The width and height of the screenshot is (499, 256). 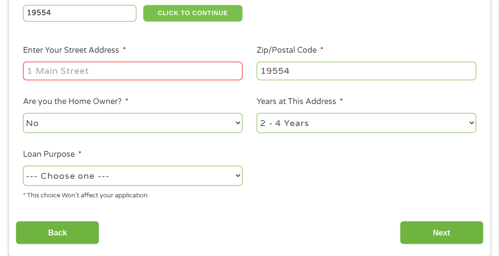 I want to click on label: Zip/Postal Code, so click(x=290, y=50).